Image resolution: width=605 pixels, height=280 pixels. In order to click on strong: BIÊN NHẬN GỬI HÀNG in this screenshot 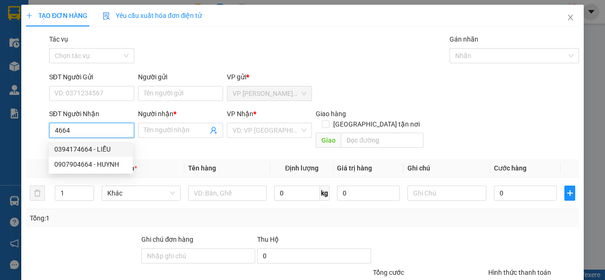, I will do `click(70, 9)`.